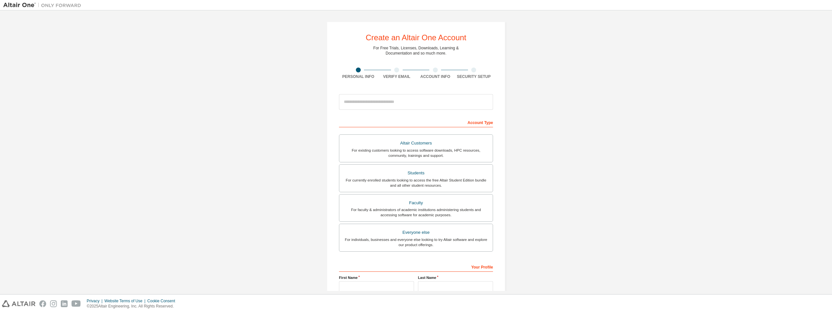 This screenshot has height=313, width=832. I want to click on div: Faculty, so click(416, 203).